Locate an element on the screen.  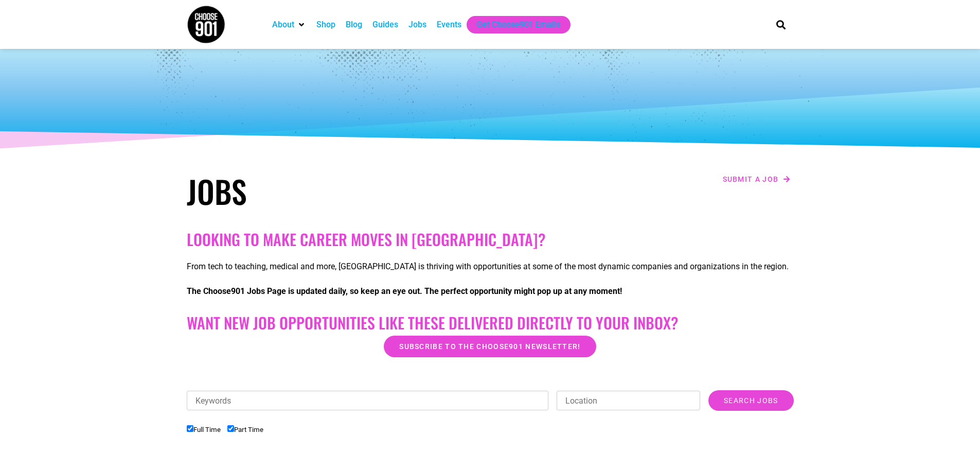
a: Events is located at coordinates (449, 25).